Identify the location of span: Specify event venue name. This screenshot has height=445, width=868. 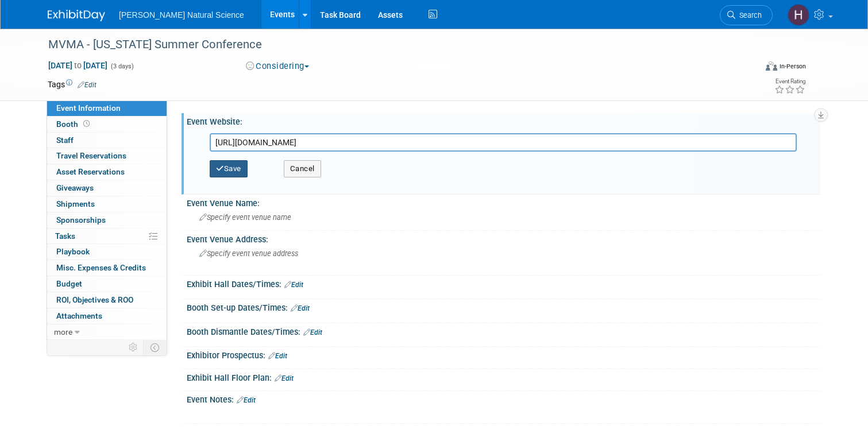
(245, 217).